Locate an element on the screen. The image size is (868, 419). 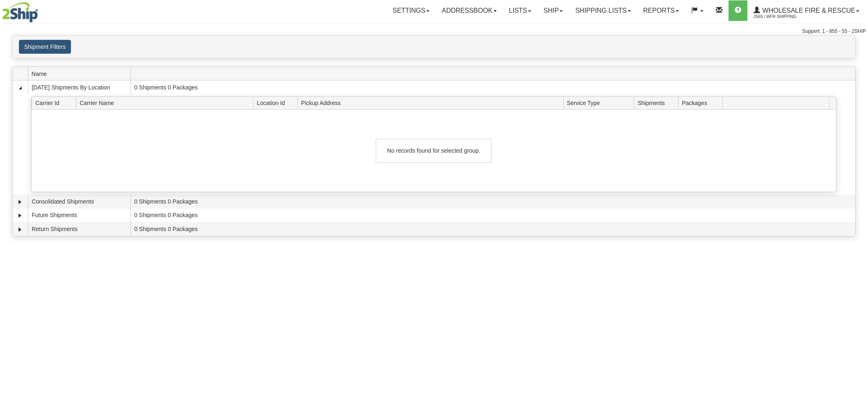
a: Reports is located at coordinates (660, 10).